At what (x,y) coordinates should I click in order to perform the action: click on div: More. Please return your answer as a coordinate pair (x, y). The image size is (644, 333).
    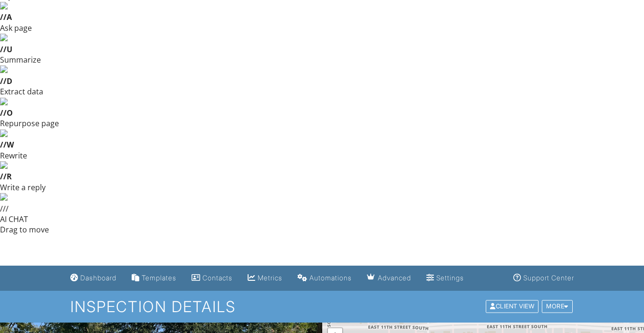
    Looking at the image, I should click on (557, 307).